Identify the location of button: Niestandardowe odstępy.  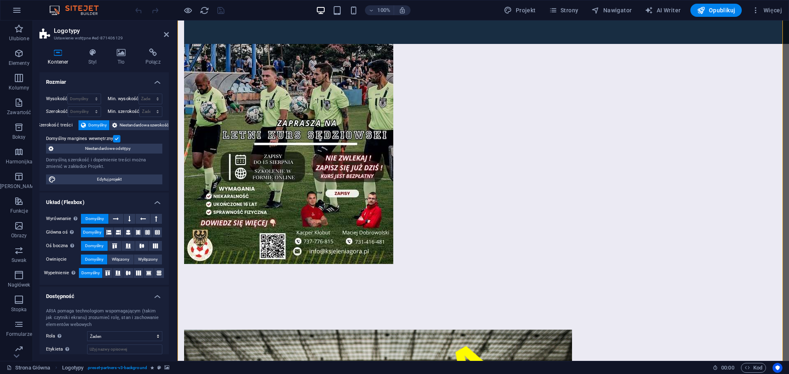
(104, 149).